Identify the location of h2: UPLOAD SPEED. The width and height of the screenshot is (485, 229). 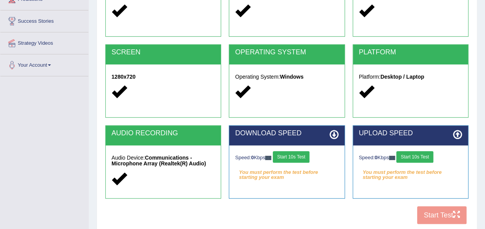
(410, 133).